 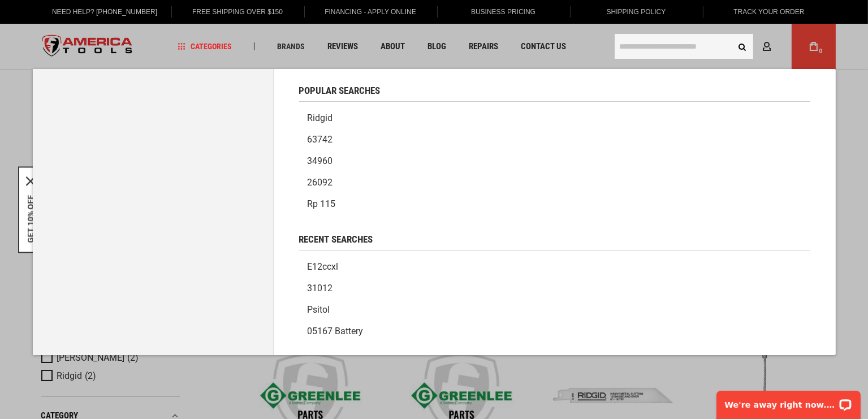 I want to click on span: Categories, so click(x=204, y=46).